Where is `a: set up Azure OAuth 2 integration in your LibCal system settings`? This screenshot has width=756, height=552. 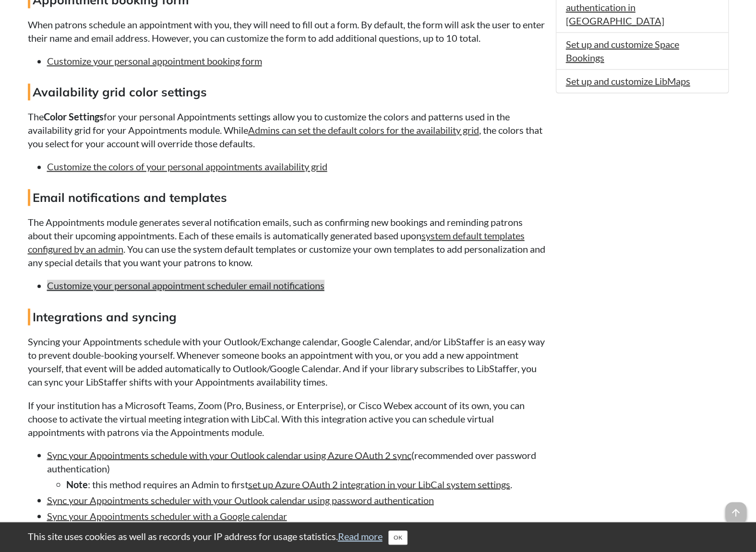 a: set up Azure OAuth 2 integration in your LibCal system settings is located at coordinates (379, 484).